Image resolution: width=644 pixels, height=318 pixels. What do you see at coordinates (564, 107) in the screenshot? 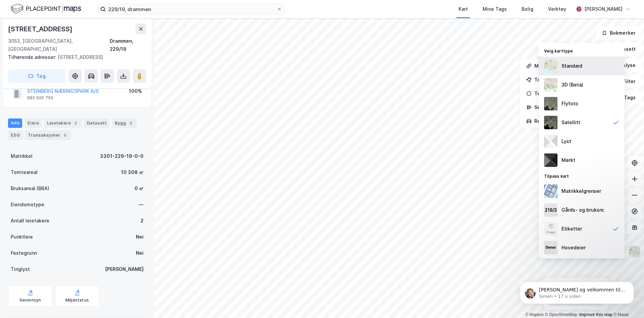
I see `div: Se demografi` at bounding box center [564, 107].